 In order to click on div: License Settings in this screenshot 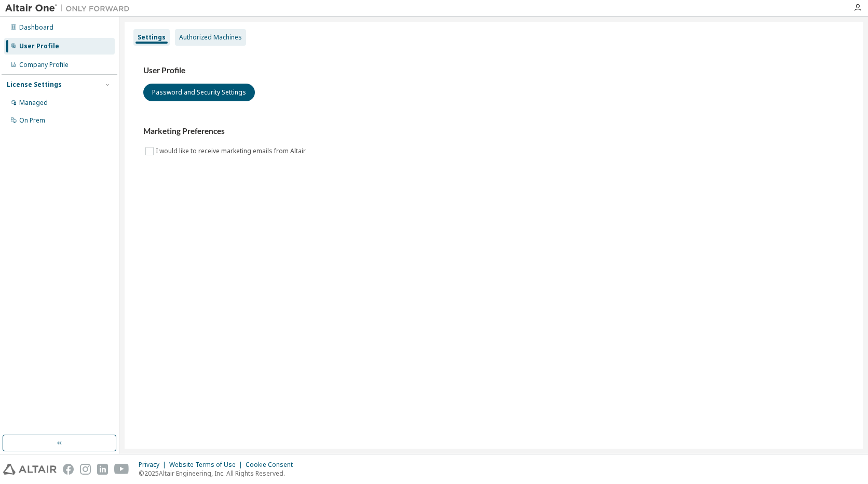, I will do `click(34, 85)`.